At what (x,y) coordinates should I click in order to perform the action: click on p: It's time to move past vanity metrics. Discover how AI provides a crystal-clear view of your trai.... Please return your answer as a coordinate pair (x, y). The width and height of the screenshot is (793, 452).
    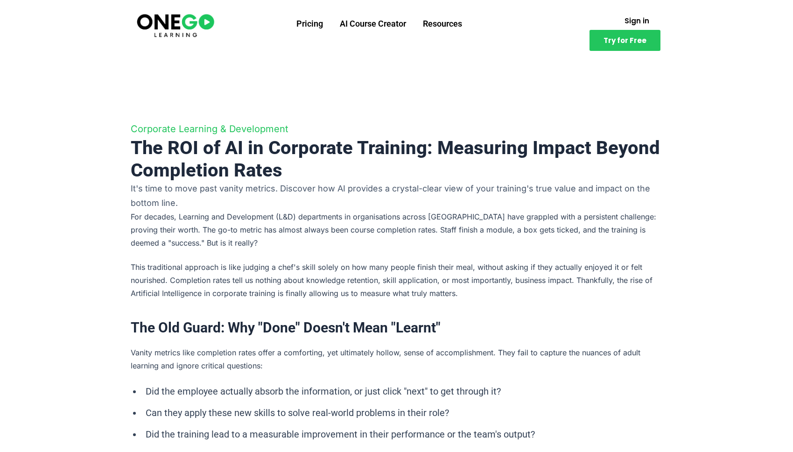
    Looking at the image, I should click on (397, 196).